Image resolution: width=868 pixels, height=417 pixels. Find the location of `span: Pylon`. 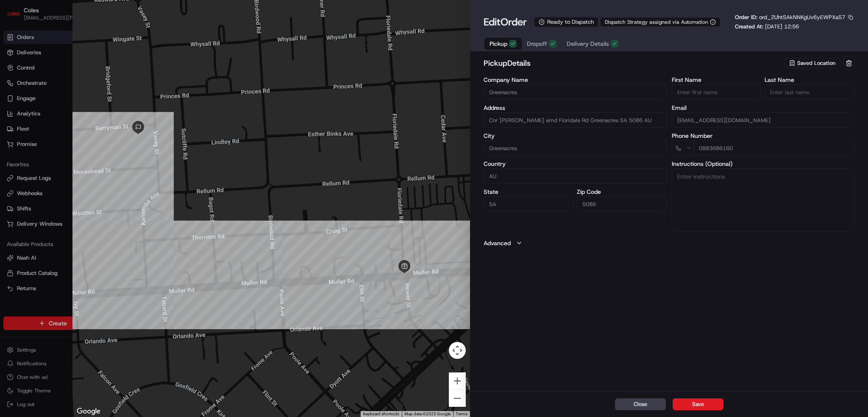

span: Pylon is located at coordinates (93, 32).